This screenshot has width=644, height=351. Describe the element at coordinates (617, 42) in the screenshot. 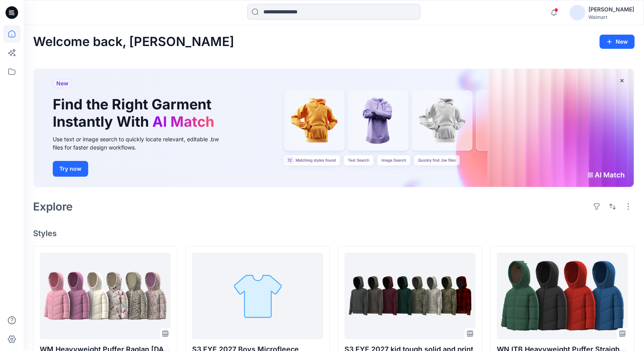

I see `button: New` at that location.